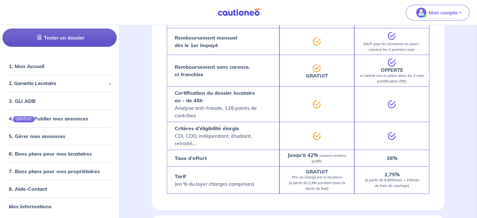 This screenshot has width=477, height=218. I want to click on a: 1. Mon Accueil, so click(26, 67).